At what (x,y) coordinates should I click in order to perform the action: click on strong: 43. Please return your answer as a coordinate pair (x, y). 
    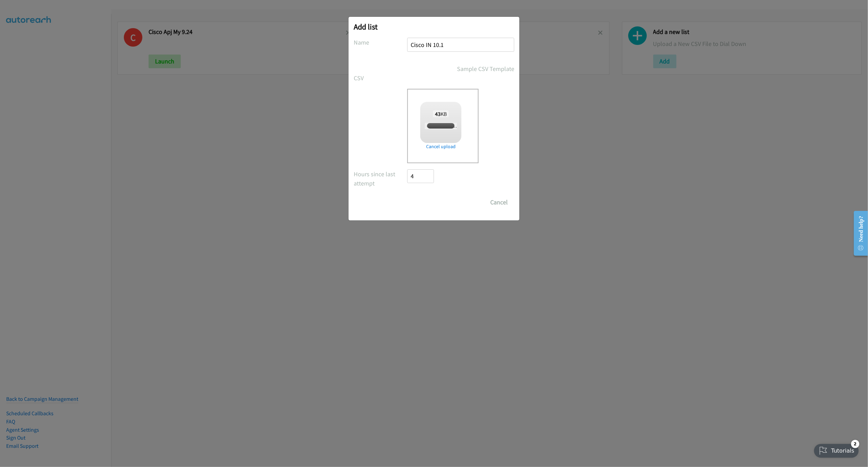
    Looking at the image, I should click on (438, 114).